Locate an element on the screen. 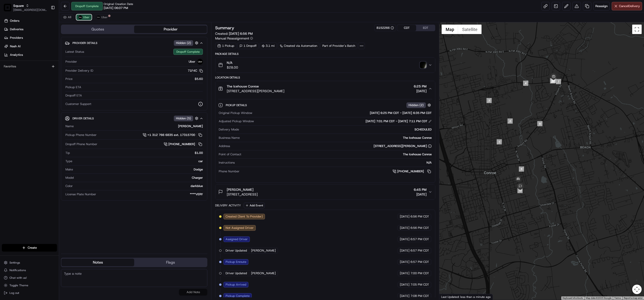 The width and height of the screenshot is (644, 300). span: Provider Delivery ID is located at coordinates (80, 70).